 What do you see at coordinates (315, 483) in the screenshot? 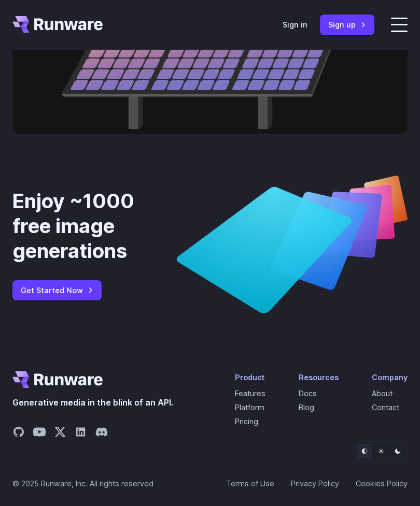
I see `a: Privacy Policy` at bounding box center [315, 483].